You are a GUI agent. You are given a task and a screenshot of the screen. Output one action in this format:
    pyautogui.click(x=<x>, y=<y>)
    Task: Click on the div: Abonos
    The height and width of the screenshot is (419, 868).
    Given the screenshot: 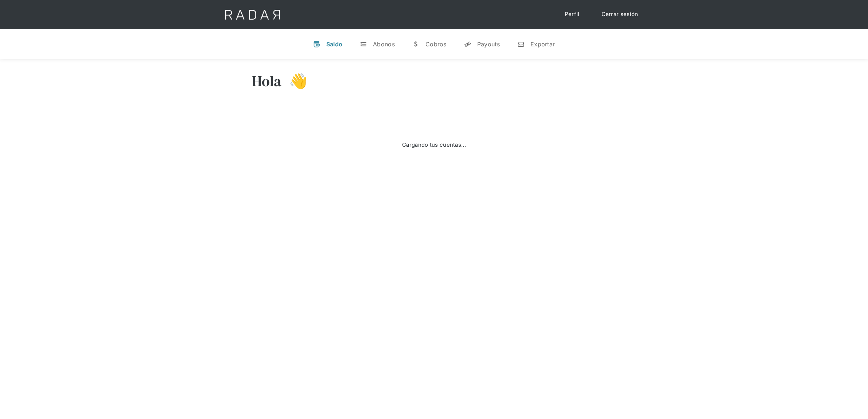 What is the action you would take?
    pyautogui.click(x=384, y=44)
    